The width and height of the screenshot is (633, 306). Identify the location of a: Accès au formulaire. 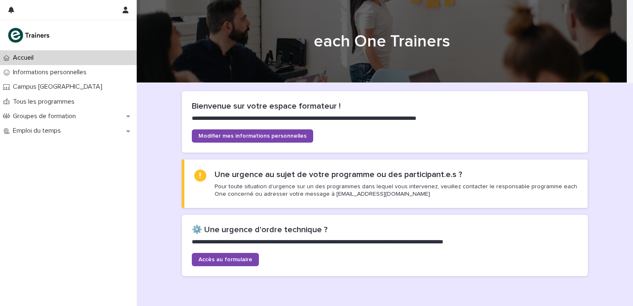
(225, 259).